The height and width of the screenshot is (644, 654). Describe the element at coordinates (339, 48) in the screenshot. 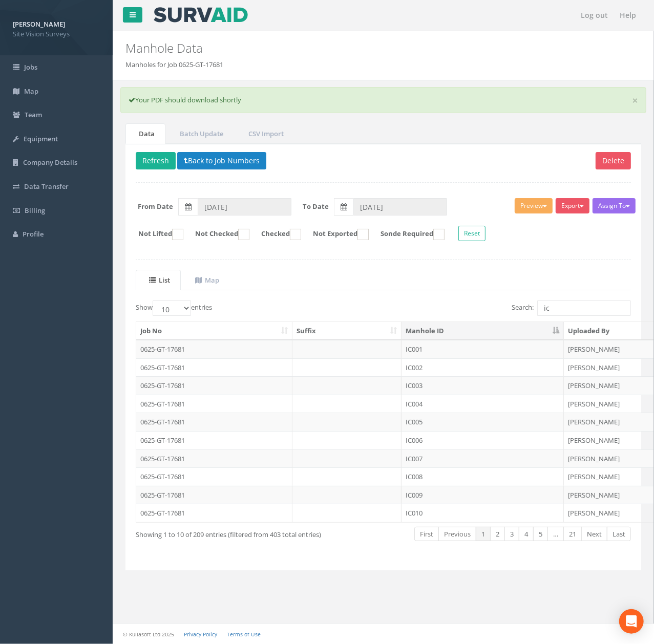

I see `h2: Manhole Data` at that location.